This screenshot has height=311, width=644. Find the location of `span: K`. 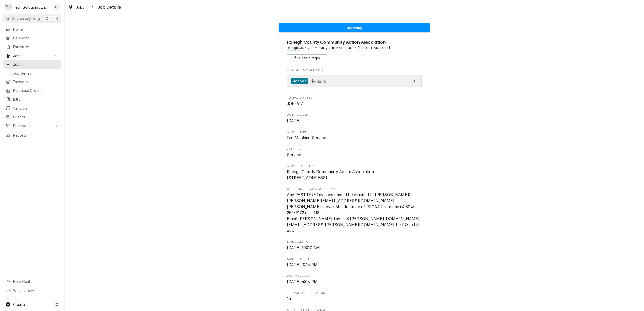

span: K is located at coordinates (57, 18).